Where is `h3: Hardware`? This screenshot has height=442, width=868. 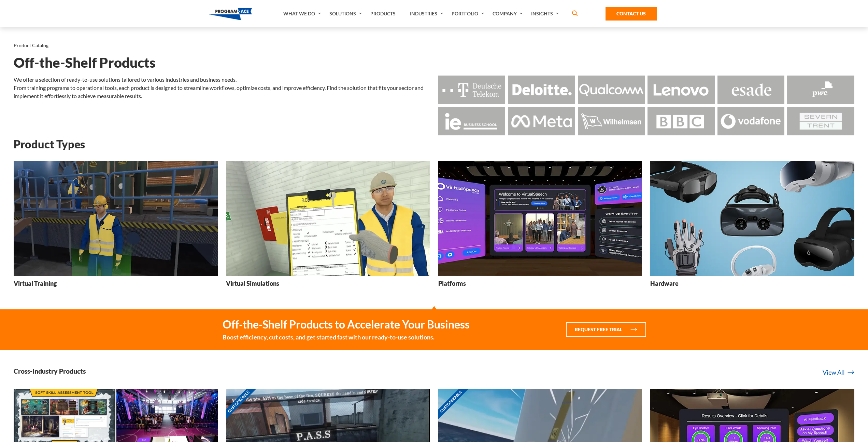 h3: Hardware is located at coordinates (664, 283).